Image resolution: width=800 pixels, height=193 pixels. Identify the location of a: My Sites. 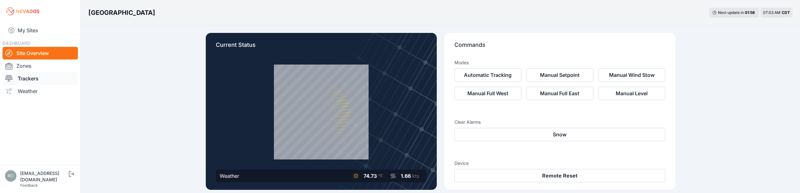
(40, 30).